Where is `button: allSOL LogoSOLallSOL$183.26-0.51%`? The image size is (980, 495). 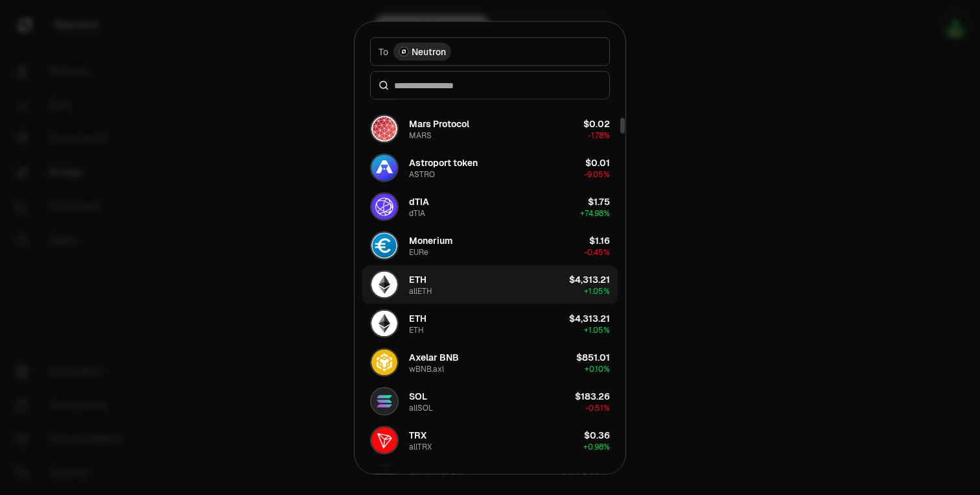
button: allSOL LogoSOLallSOL$183.26-0.51% is located at coordinates (490, 401).